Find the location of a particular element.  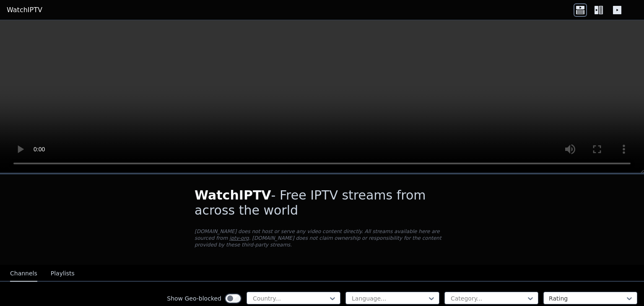

button: Channels is located at coordinates (24, 274).